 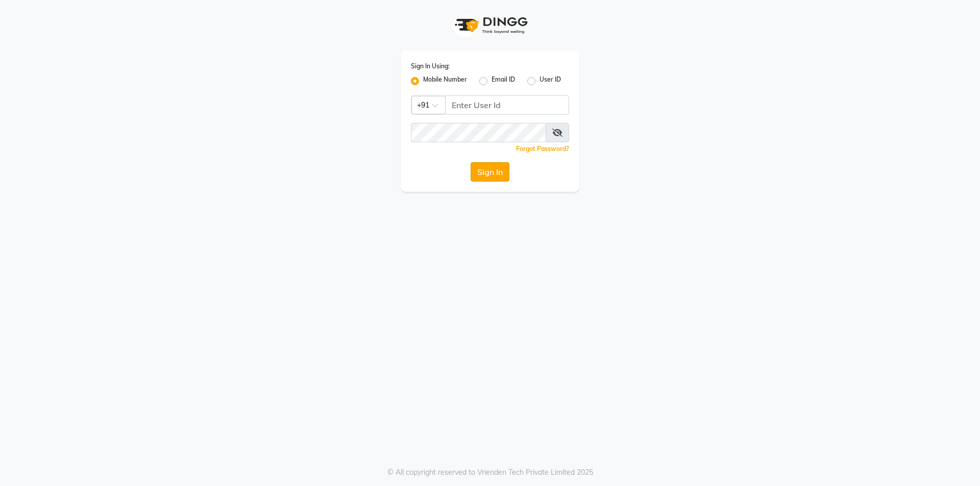 I want to click on label: Sign In Using:, so click(x=430, y=66).